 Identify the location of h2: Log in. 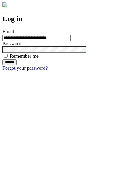
(69, 19).